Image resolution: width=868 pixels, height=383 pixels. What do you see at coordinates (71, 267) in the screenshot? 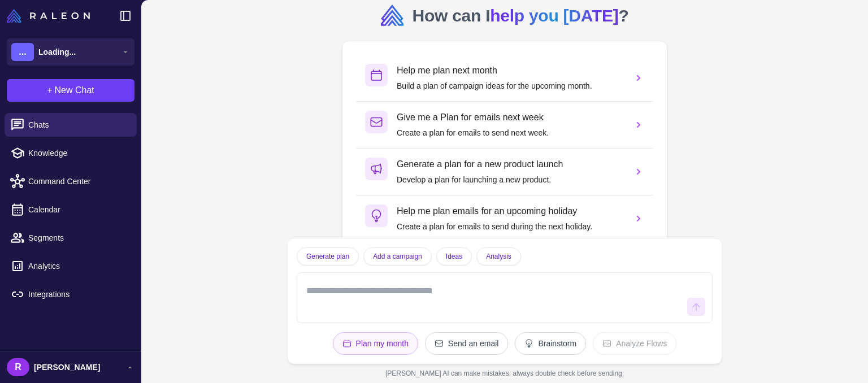
I see `a: Analytics` at bounding box center [71, 267].